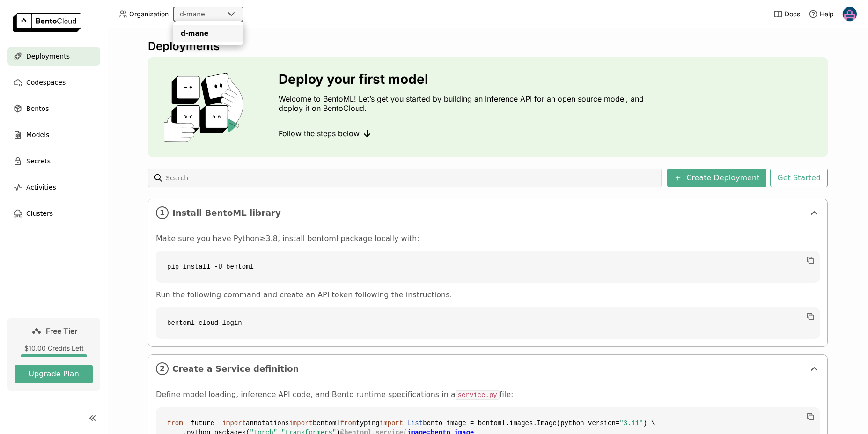  I want to click on span: Create a Service definition, so click(488, 369).